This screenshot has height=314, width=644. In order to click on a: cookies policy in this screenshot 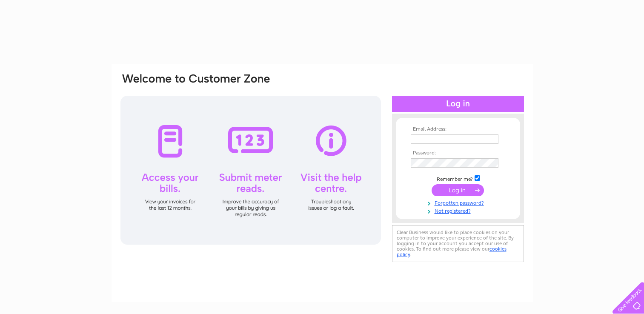, I will do `click(452, 251)`.